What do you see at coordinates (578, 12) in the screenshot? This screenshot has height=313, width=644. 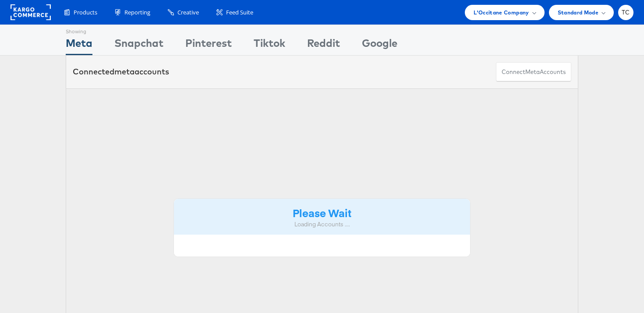 I see `span: Standard Mode` at bounding box center [578, 12].